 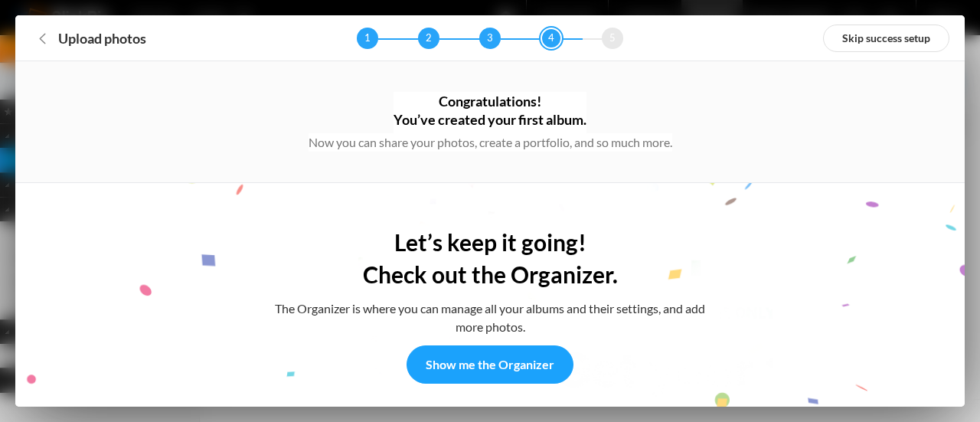 I want to click on a: Show me the Organizer, so click(x=490, y=365).